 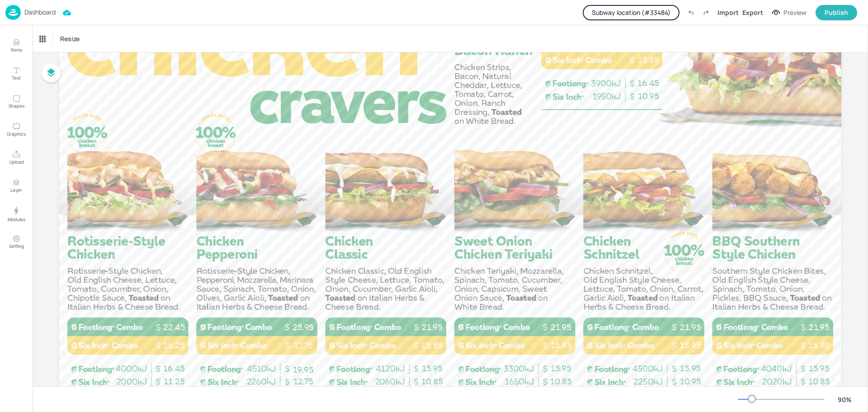 I want to click on p: Dashboard, so click(x=39, y=12).